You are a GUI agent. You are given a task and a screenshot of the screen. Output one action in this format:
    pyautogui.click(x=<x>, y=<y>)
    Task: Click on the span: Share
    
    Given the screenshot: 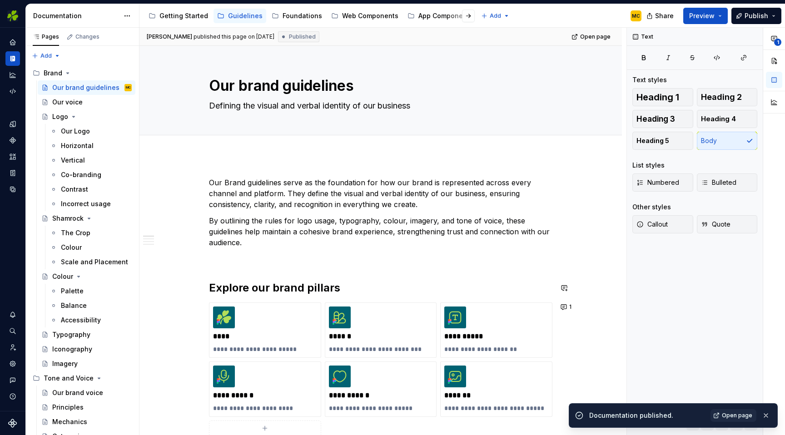 What is the action you would take?
    pyautogui.click(x=664, y=16)
    